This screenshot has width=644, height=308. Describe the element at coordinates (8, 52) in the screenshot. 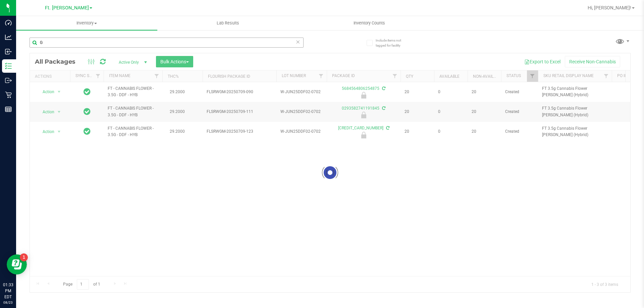

I see `inline-svg: Inbound` at that location.